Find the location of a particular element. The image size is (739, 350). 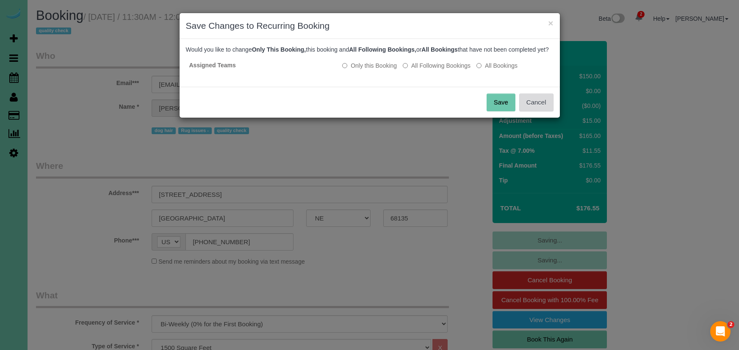

input: All Bookings is located at coordinates (479, 66).